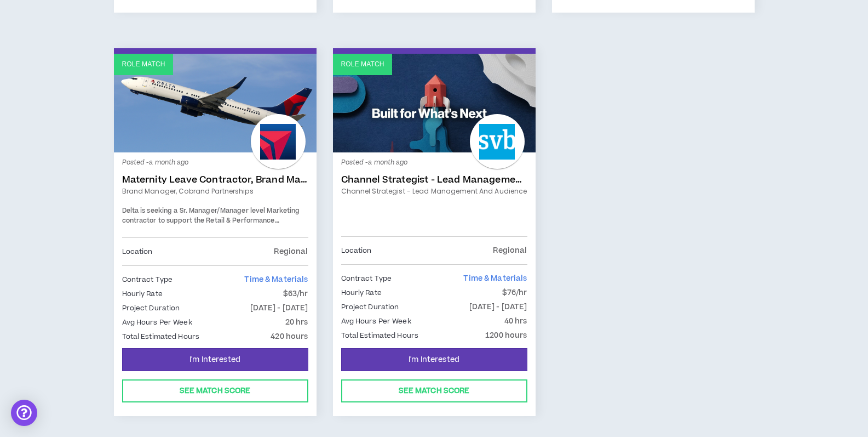 The image size is (868, 437). What do you see at coordinates (515, 292) in the screenshot?
I see `p: $76/hr` at bounding box center [515, 292].